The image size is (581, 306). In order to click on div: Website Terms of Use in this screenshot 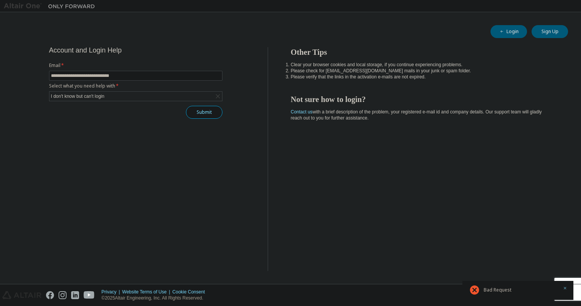, I will do `click(147, 292)`.